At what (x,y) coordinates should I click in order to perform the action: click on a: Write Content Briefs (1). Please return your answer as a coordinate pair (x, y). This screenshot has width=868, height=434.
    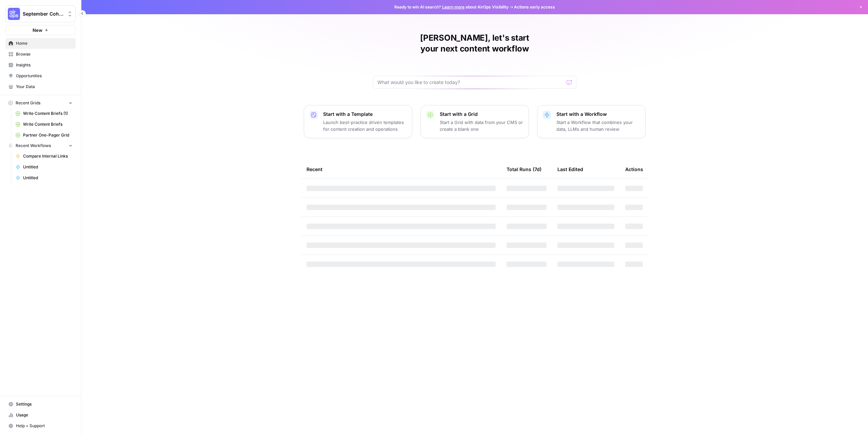
    Looking at the image, I should click on (44, 114).